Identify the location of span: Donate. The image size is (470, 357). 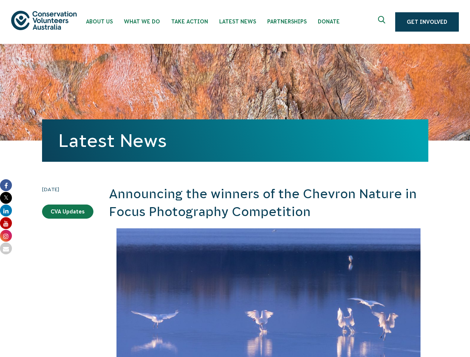
(328, 22).